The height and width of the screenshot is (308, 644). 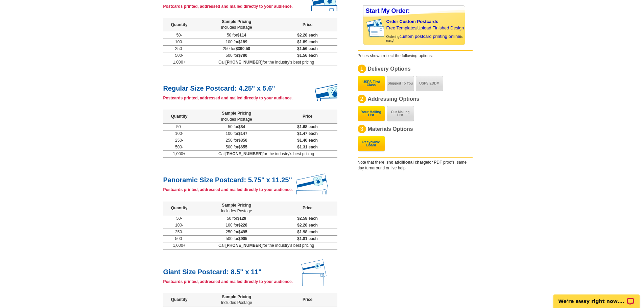 I want to click on span: $1.68 each, so click(x=307, y=126).